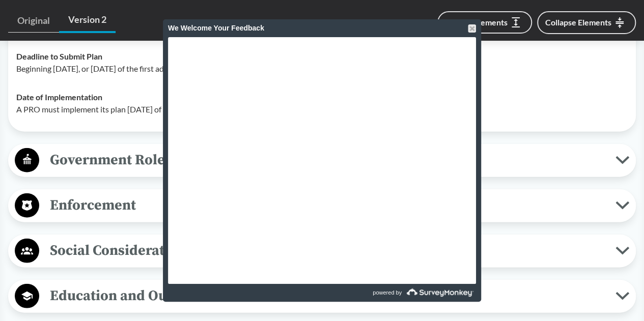 Image resolution: width=644 pixels, height=321 pixels. I want to click on button: Government Role and Administration, so click(322, 160).